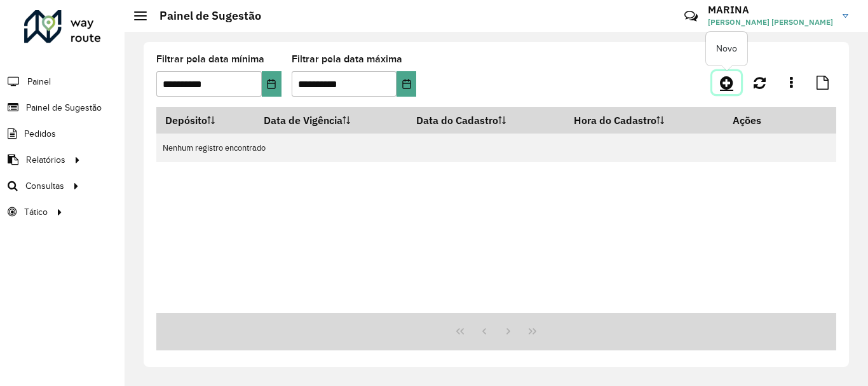 The width and height of the screenshot is (868, 386). Describe the element at coordinates (40, 134) in the screenshot. I see `span: Pedidos` at that location.